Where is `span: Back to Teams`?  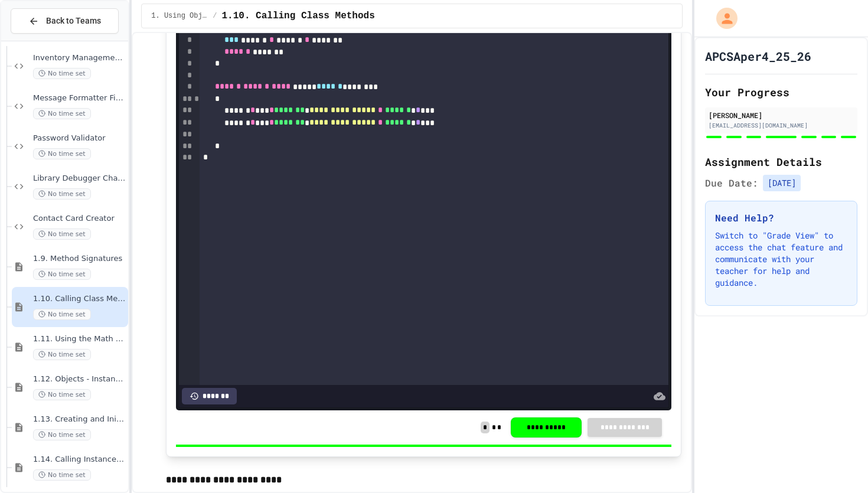 span: Back to Teams is located at coordinates (73, 21).